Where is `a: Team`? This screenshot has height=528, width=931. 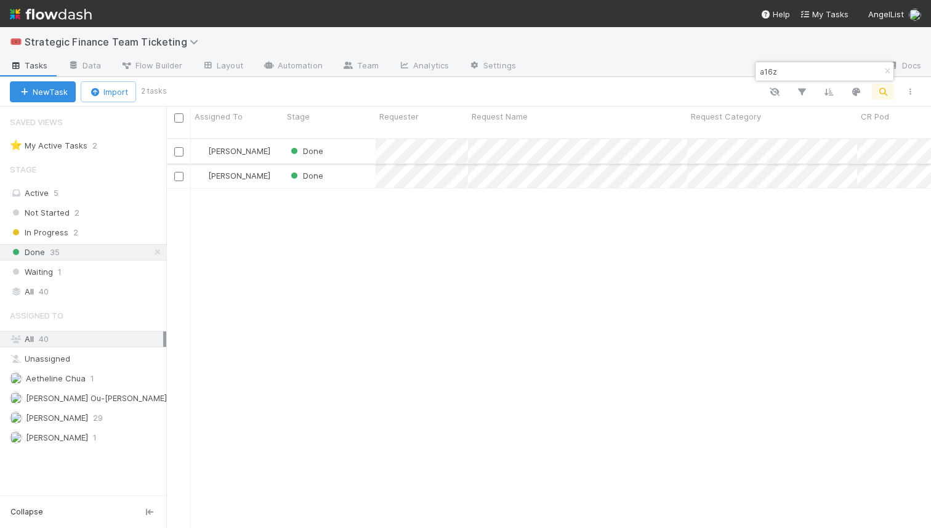 a: Team is located at coordinates (360, 67).